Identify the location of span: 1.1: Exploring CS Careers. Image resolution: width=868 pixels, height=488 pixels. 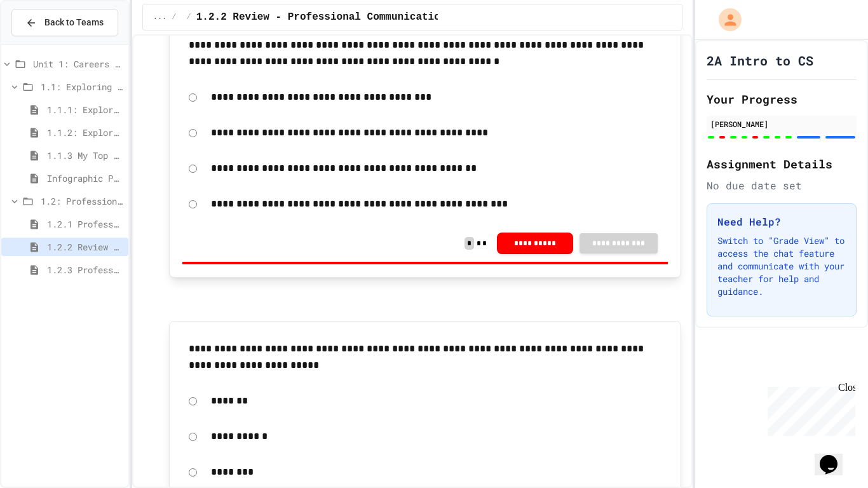
(82, 86).